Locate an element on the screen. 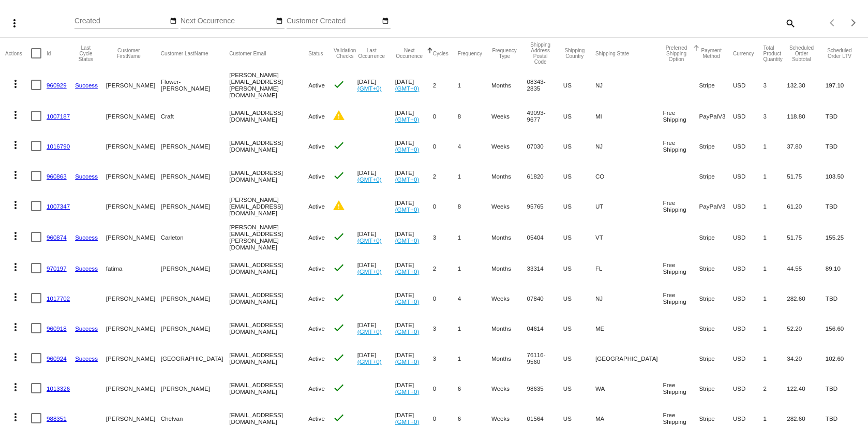  mat-cell: 89.10 is located at coordinates (845, 268).